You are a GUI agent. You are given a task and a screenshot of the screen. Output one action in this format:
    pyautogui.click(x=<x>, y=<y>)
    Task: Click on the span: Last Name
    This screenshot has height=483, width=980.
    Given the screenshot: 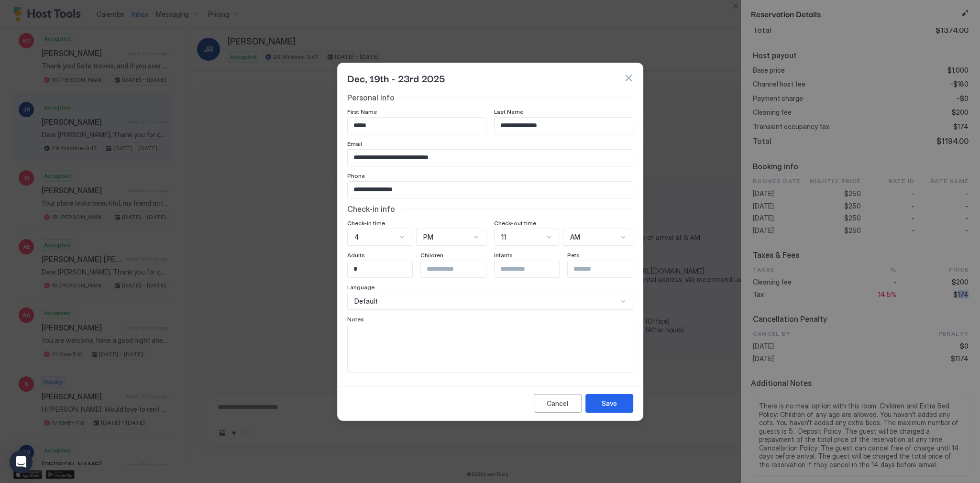 What is the action you would take?
    pyautogui.click(x=509, y=111)
    